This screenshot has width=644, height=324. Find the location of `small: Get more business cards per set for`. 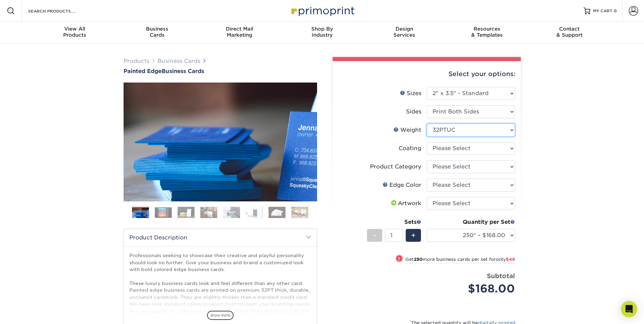

small: Get more business cards per set for is located at coordinates (460, 260).